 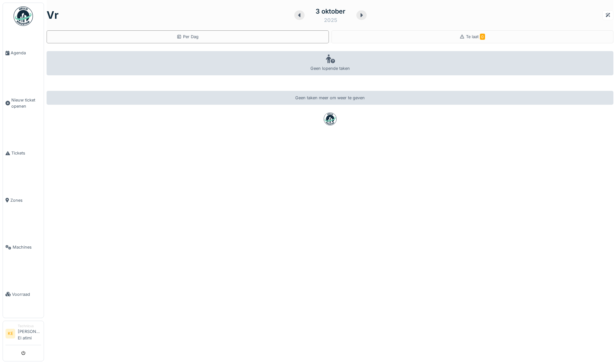 I want to click on span: Te laat, so click(x=476, y=36).